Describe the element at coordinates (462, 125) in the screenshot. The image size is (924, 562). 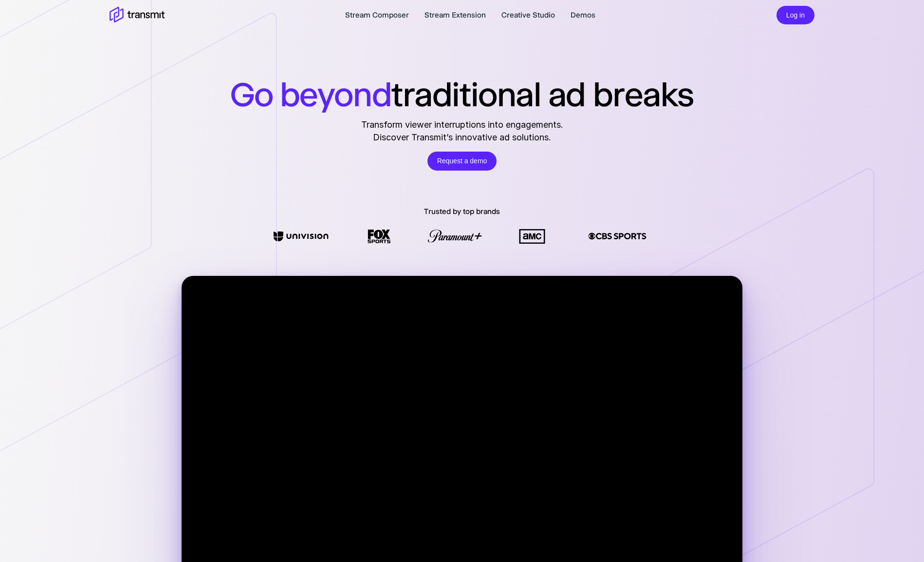
I see `span: Transform viewer interruptions into engagements.` at that location.